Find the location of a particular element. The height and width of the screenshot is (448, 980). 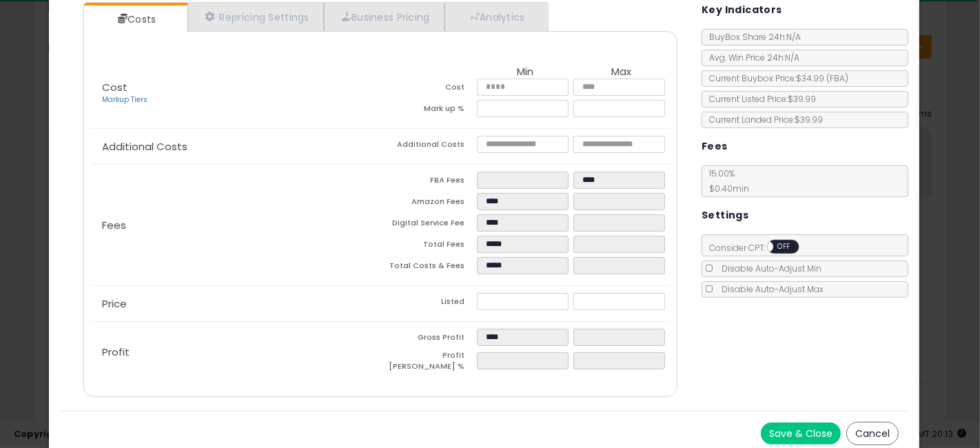

td: FBA Fees is located at coordinates (429, 182).